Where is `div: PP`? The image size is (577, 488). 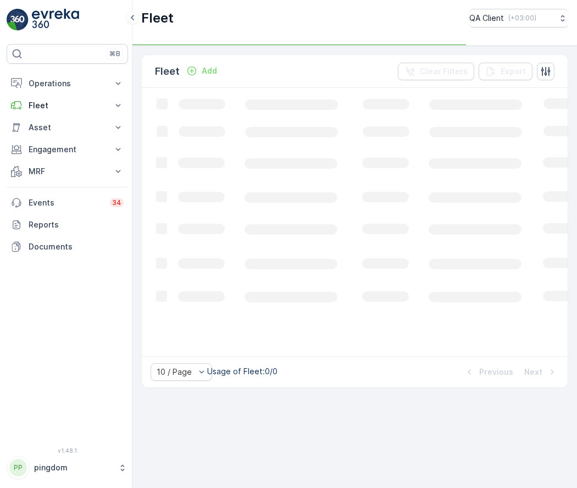 div: PP is located at coordinates (18, 468).